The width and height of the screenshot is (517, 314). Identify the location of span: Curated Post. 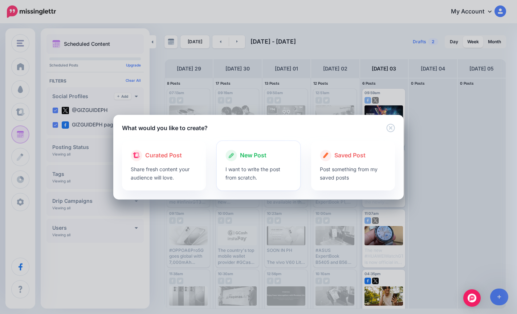
(163, 155).